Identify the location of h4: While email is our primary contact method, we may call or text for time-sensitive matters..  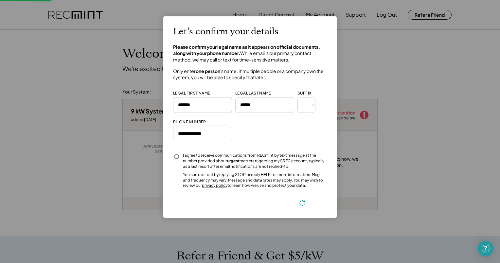
(250, 53).